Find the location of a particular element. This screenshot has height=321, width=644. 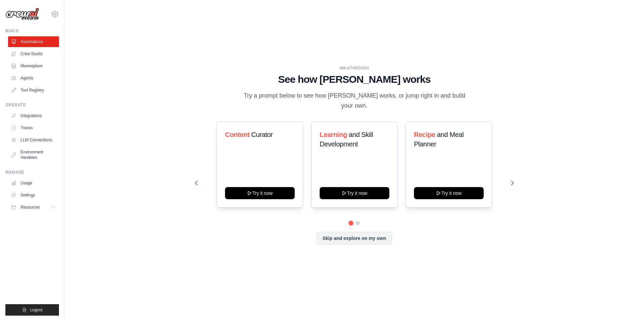

a: Tool Registry is located at coordinates (33, 90).